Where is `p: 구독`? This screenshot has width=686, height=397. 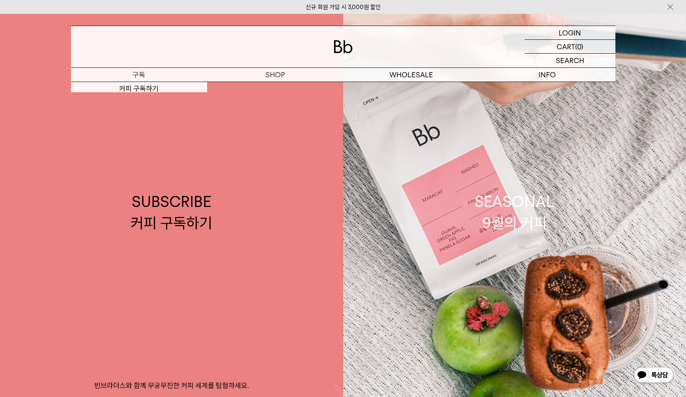 p: 구독 is located at coordinates (139, 75).